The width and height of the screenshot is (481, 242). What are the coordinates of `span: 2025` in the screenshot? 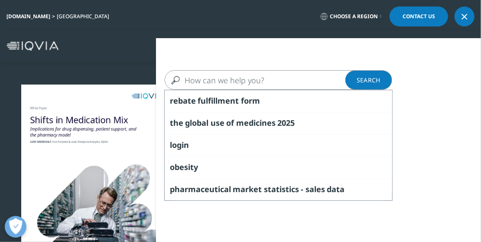 It's located at (286, 123).